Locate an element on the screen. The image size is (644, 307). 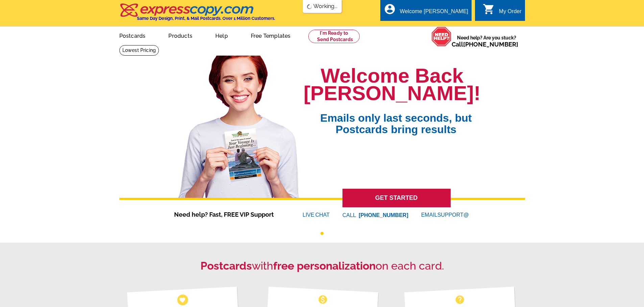
a: Products is located at coordinates (181, 35).